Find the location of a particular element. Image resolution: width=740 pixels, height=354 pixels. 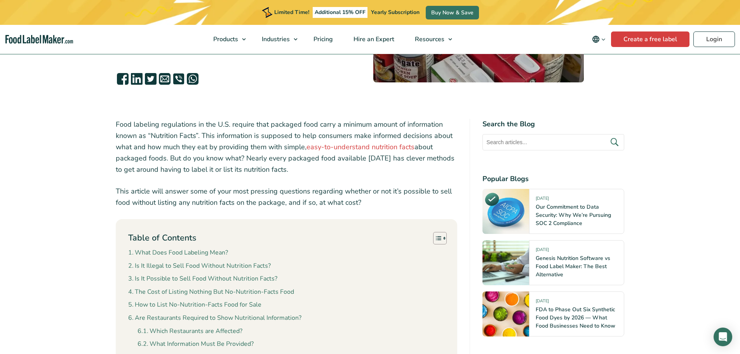

h4: Popular Blogs is located at coordinates (553, 179).